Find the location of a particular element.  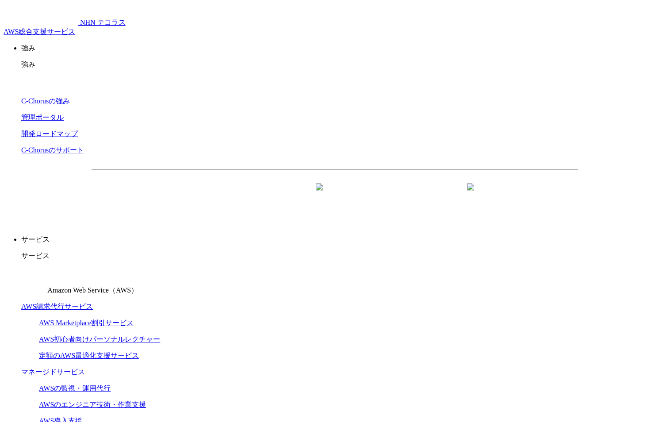

a: 管理ポータル is located at coordinates (42, 117).